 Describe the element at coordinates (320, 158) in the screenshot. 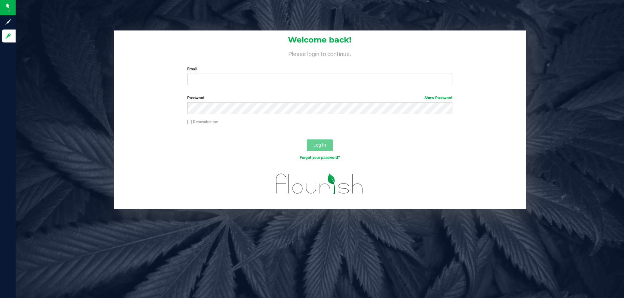

I see `a: Forgot your password?` at that location.